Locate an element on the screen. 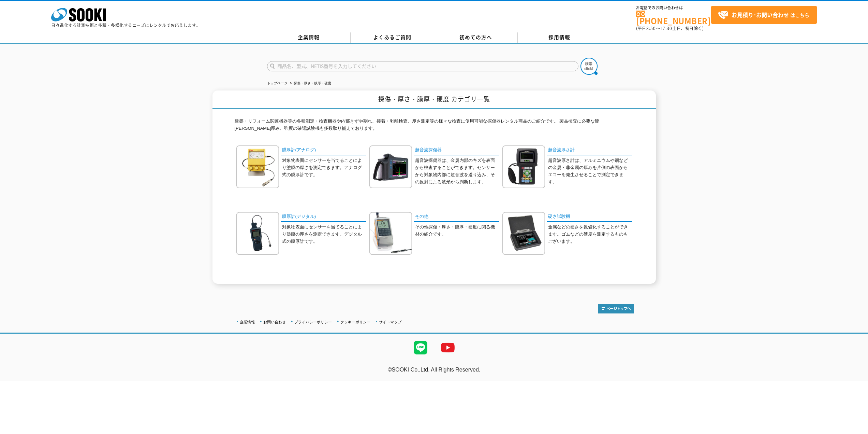 The image size is (868, 434). img: トップページへ is located at coordinates (616, 309).